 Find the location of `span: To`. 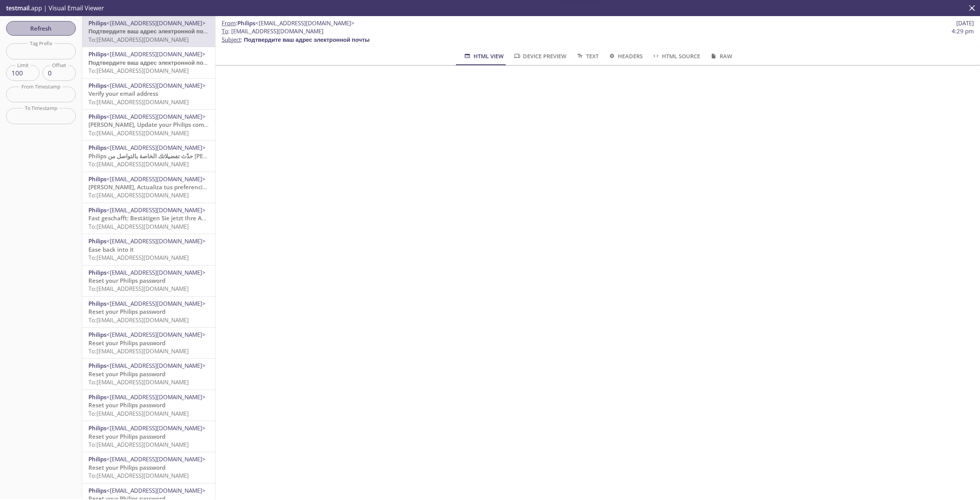

span: To is located at coordinates (225, 31).